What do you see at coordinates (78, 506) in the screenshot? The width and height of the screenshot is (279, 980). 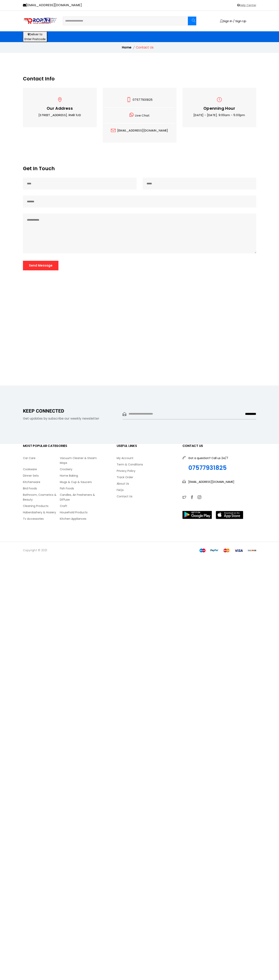 I see `a: Craft` at bounding box center [78, 506].